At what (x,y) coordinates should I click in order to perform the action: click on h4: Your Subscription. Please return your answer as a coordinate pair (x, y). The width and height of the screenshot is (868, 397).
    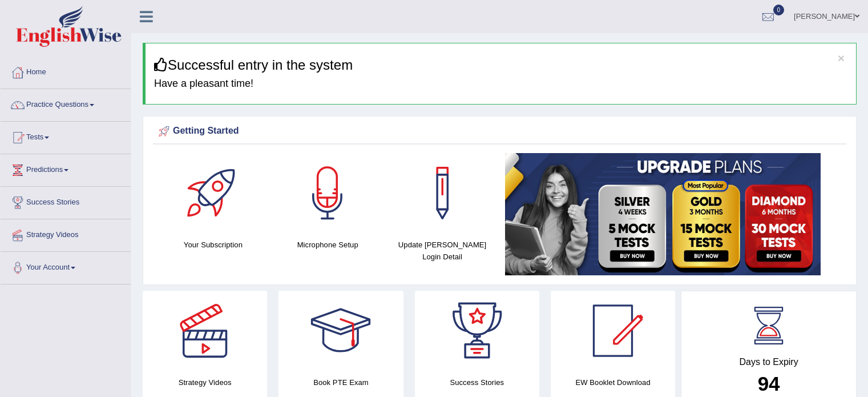
    Looking at the image, I should click on (213, 244).